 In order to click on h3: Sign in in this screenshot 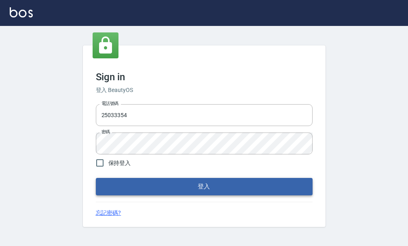, I will do `click(204, 77)`.